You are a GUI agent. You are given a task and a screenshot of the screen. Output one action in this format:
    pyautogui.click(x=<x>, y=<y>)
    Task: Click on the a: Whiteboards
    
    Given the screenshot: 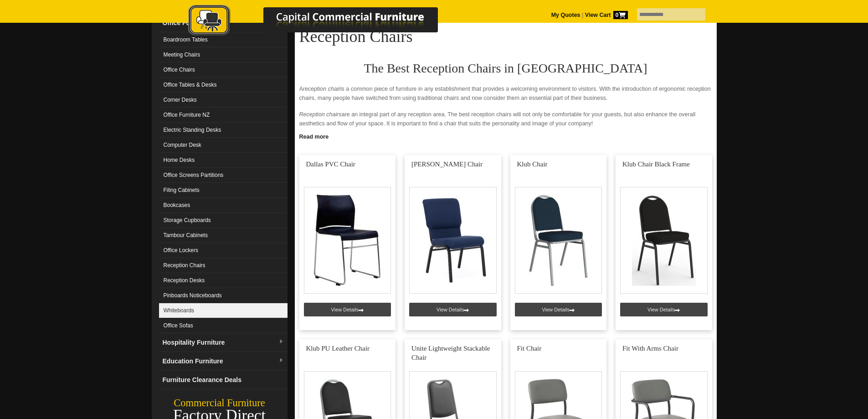 What is the action you would take?
    pyautogui.click(x=223, y=310)
    